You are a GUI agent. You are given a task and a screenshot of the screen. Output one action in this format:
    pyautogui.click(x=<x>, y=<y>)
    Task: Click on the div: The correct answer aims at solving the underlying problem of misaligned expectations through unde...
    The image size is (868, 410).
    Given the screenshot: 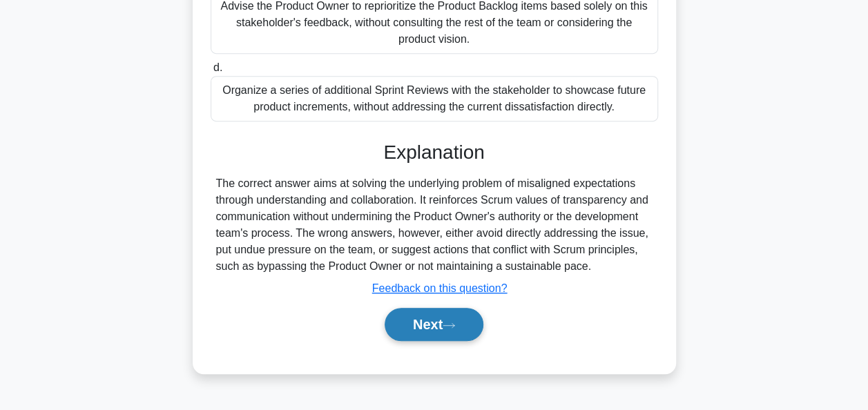 What is the action you would take?
    pyautogui.click(x=435, y=225)
    